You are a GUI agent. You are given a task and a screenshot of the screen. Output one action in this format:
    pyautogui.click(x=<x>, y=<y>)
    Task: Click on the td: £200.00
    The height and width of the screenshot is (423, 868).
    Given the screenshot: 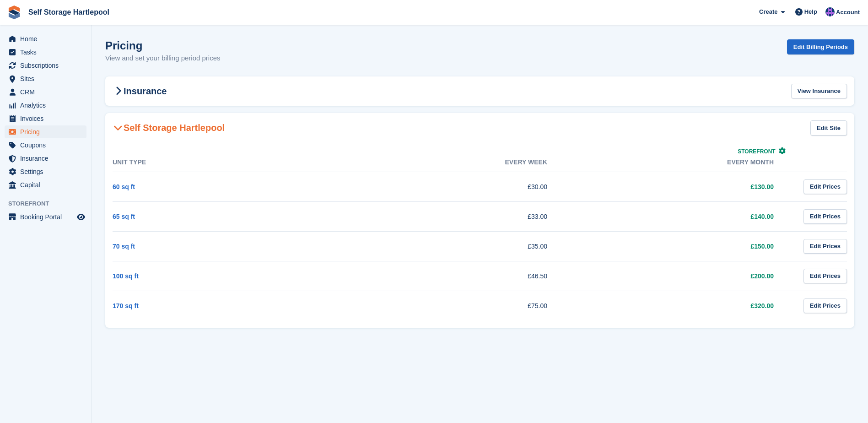 What is the action you would take?
    pyautogui.click(x=679, y=275)
    